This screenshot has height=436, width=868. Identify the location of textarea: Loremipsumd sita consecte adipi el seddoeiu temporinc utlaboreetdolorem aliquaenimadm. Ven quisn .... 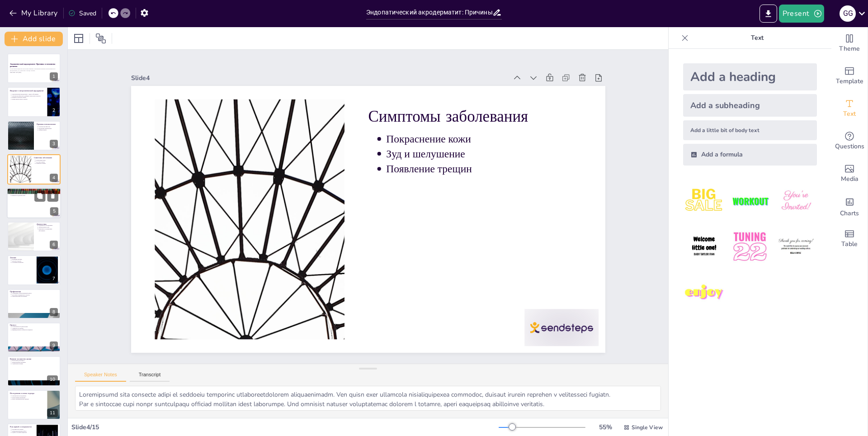
(368, 398).